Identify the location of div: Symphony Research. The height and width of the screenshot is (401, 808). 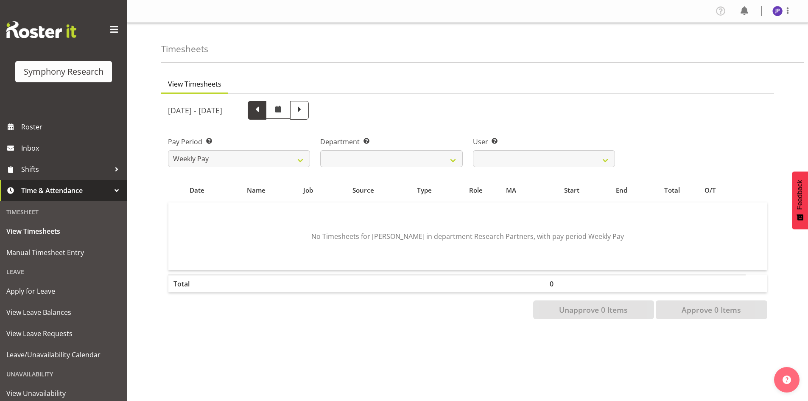
(64, 72).